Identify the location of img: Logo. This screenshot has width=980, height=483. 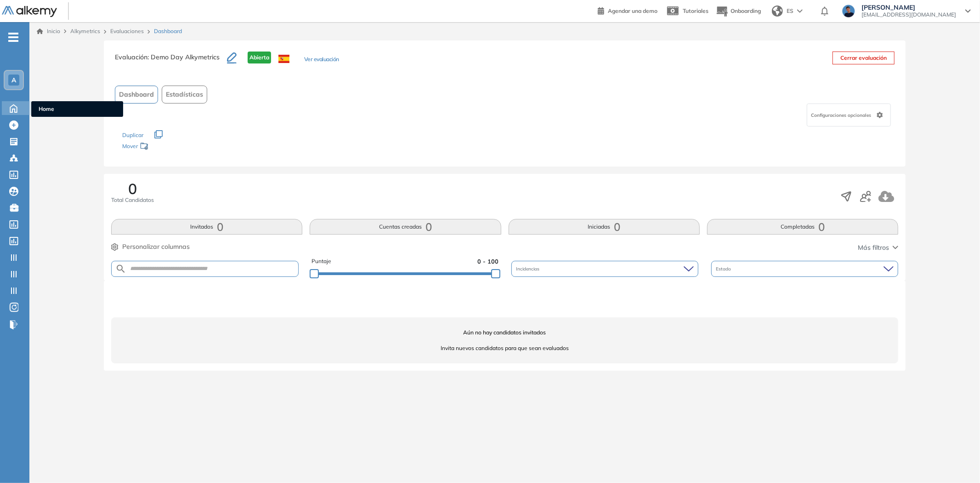
(29, 12).